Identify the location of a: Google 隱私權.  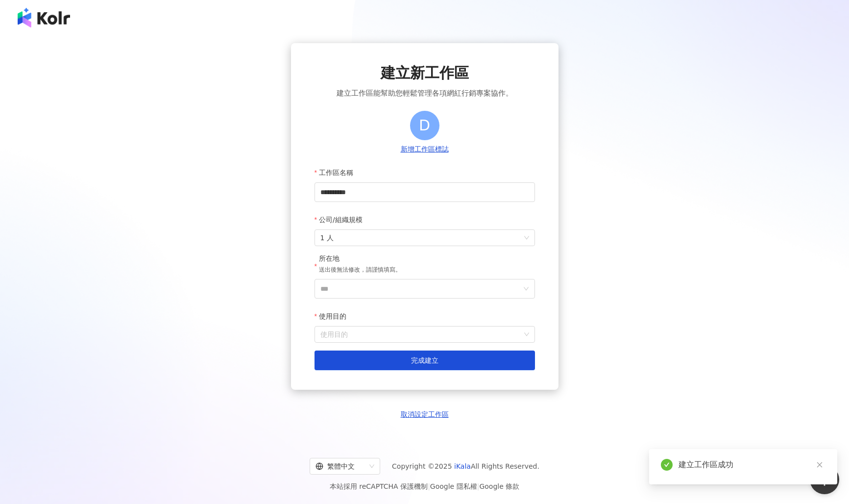
(454, 486).